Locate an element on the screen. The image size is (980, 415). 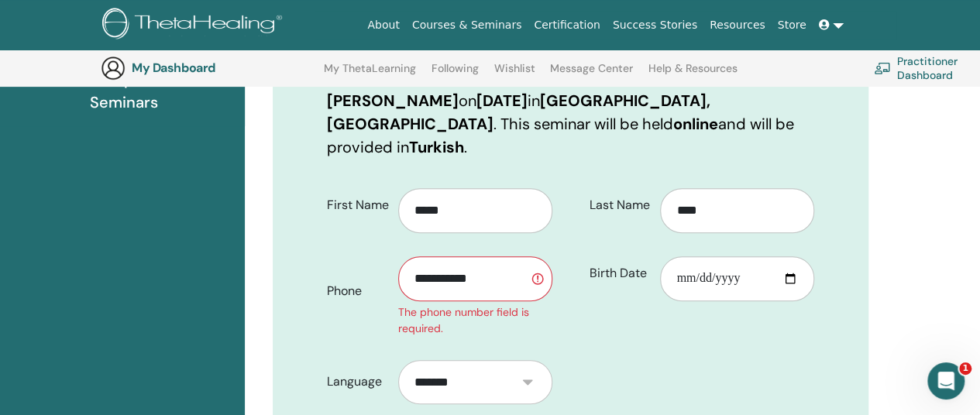
label: Phone is located at coordinates (357, 291).